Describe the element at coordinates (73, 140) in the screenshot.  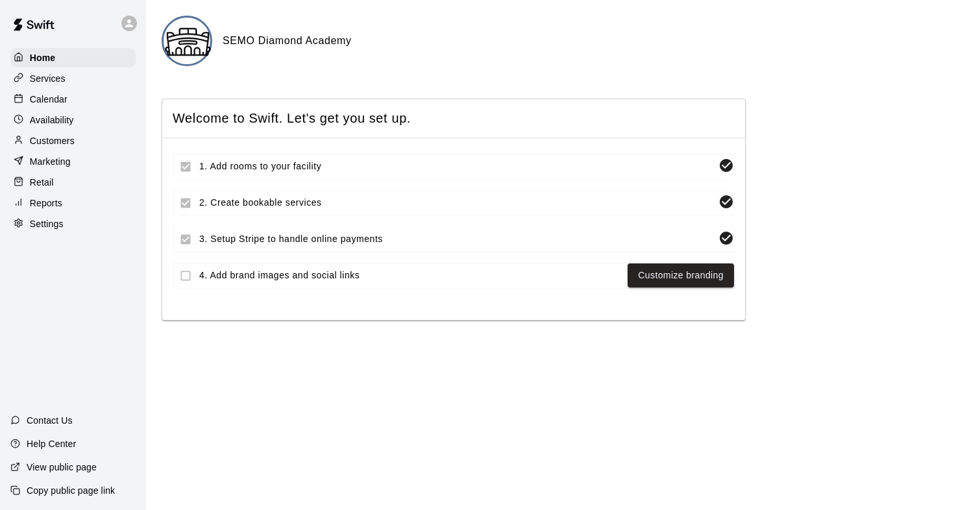
I see `a: Customers` at that location.